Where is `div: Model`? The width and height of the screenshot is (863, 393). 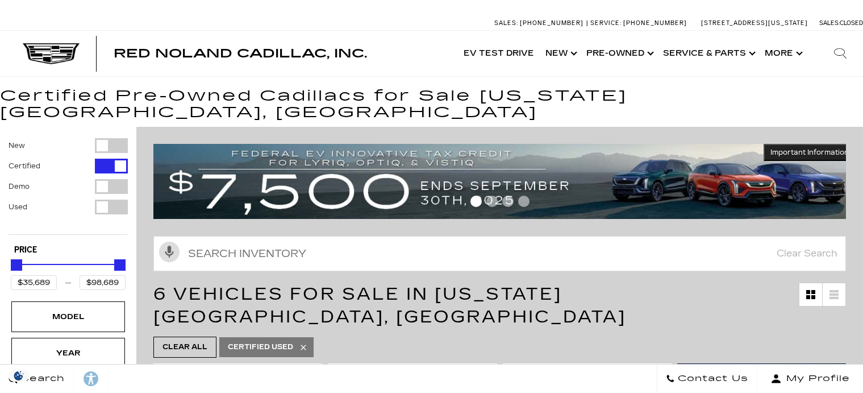
div: Model is located at coordinates (68, 317).